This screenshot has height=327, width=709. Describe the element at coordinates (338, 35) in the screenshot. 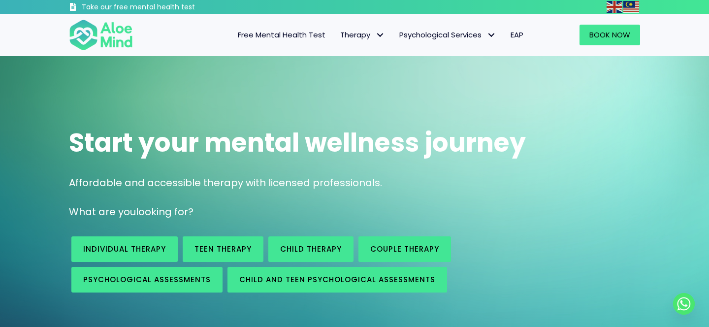

I see `nav: Menu` at that location.